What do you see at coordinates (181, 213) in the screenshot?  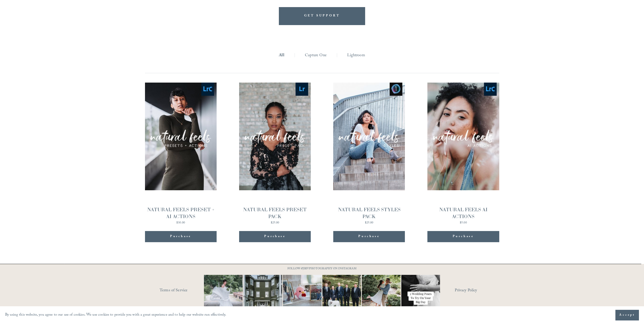 I see `div: NATURAL FEELS PRESET + AI ACTIONS` at bounding box center [181, 213].